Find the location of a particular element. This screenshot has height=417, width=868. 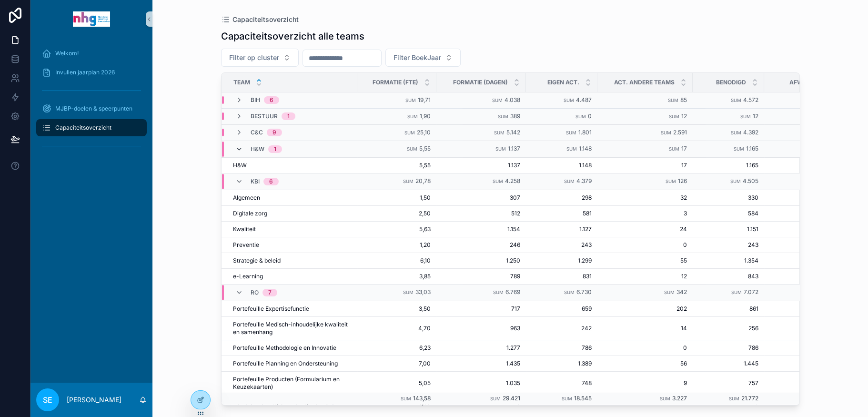

span: 20,78 is located at coordinates (423, 181).